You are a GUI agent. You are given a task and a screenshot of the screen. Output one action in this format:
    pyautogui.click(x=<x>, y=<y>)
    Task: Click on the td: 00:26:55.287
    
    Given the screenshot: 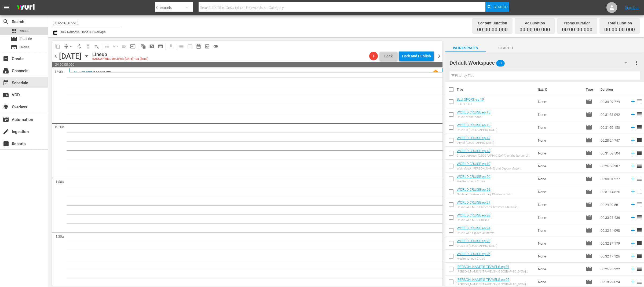 What is the action you would take?
    pyautogui.click(x=613, y=166)
    